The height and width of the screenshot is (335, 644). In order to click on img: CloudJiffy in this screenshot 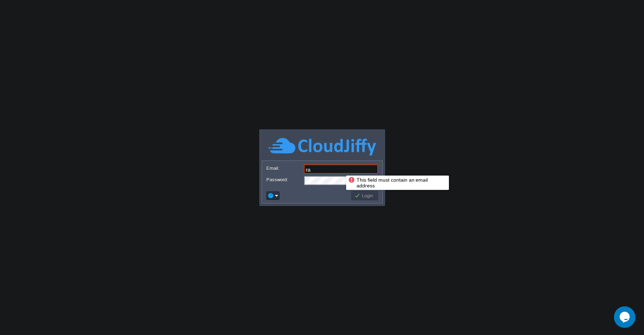, I will do `click(322, 146)`.